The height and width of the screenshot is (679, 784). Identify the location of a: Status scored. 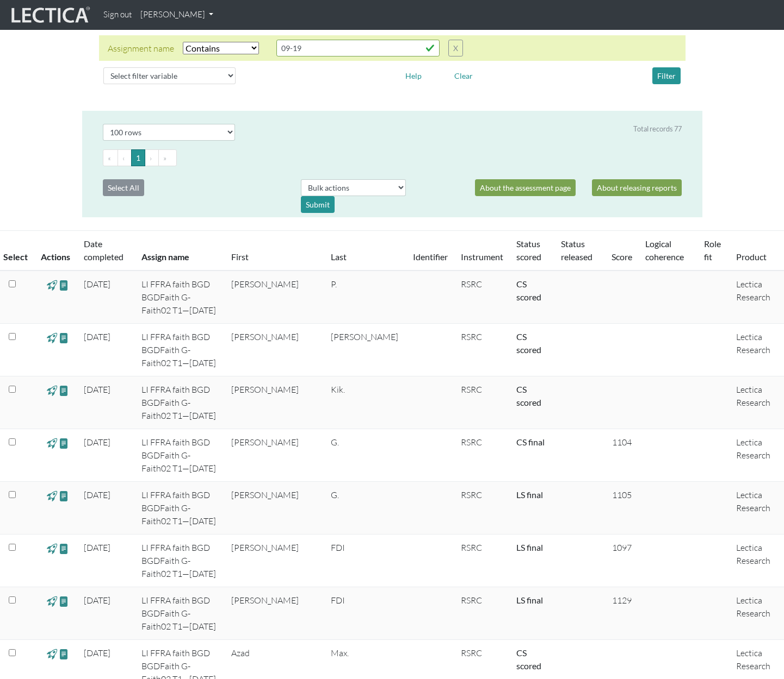
(529, 251).